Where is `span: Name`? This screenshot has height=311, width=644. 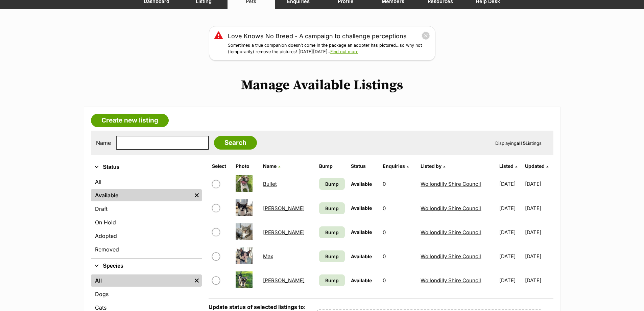
span: Name is located at coordinates (270, 166).